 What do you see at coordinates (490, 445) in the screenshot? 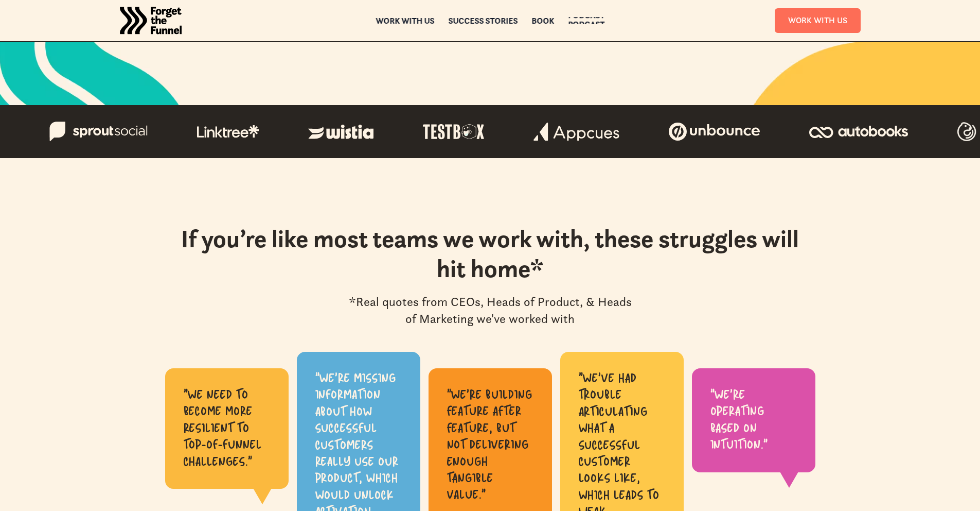
I see `div: "we're building feature after feature, but not delivering enough tangible value."` at bounding box center [490, 445].